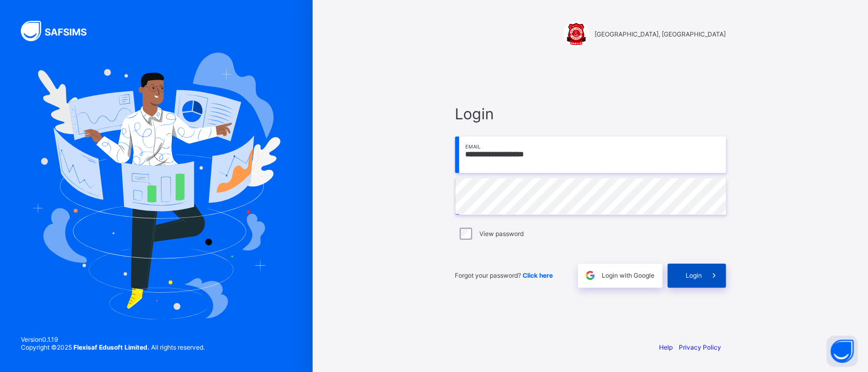 The image size is (868, 372). I want to click on span: Forgot your password?, so click(504, 275).